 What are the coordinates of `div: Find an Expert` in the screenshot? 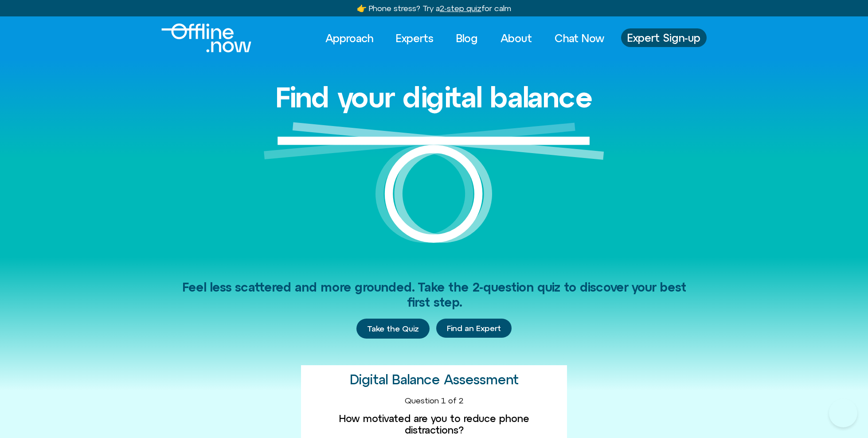 It's located at (473, 328).